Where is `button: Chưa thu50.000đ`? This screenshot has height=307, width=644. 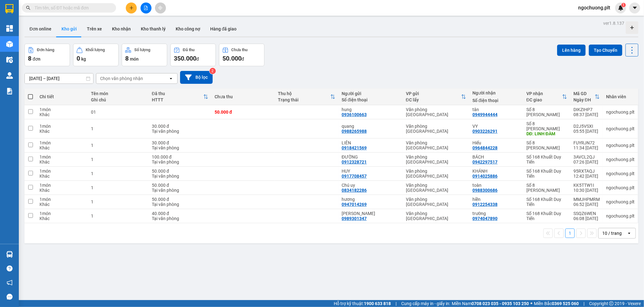 button: Chưa thu50.000đ is located at coordinates (242, 55).